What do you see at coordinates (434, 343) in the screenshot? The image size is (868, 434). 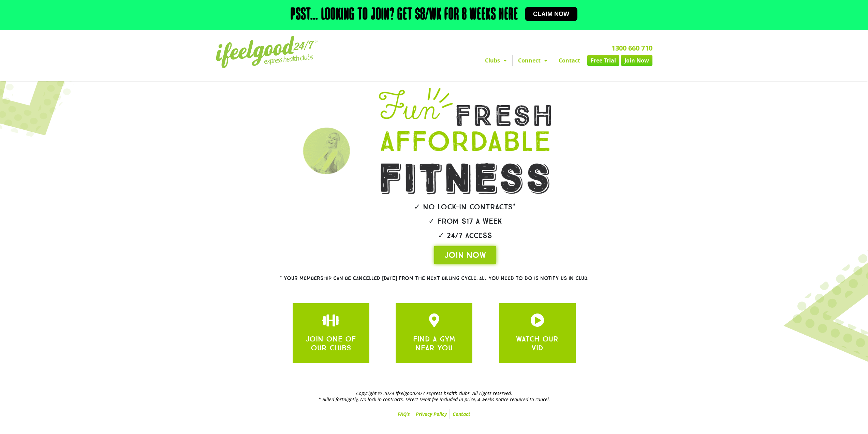 I see `a: FIND A GYM NEAR YOU` at bounding box center [434, 343].